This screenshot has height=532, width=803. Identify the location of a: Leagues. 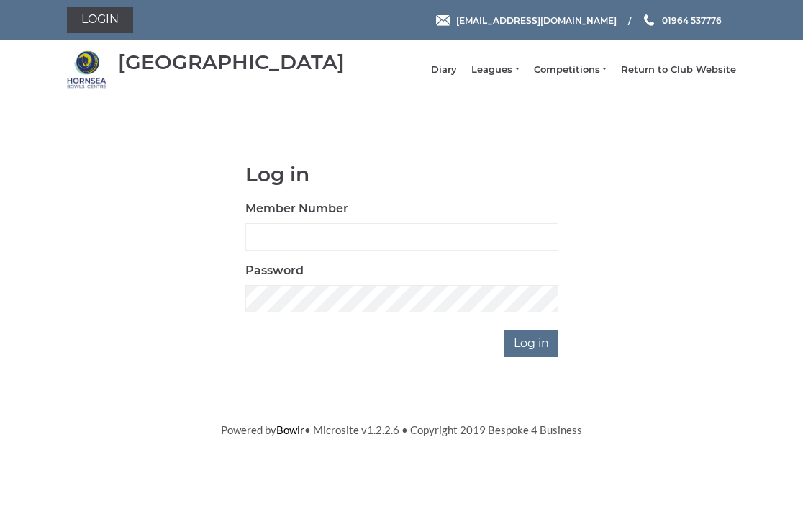
(495, 69).